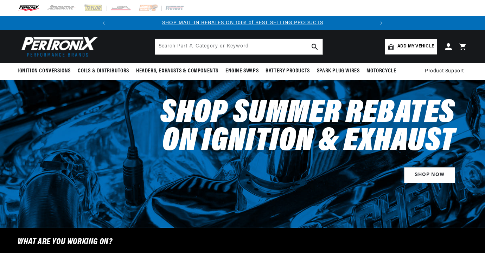 The width and height of the screenshot is (485, 253). Describe the element at coordinates (288, 71) in the screenshot. I see `summary: Battery Products` at that location.